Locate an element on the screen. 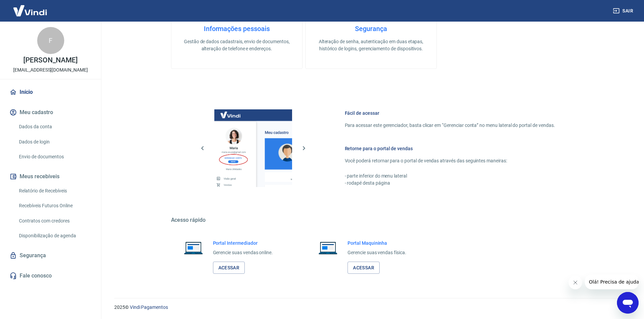  a: Relatório de Recebíveis is located at coordinates (54, 191).